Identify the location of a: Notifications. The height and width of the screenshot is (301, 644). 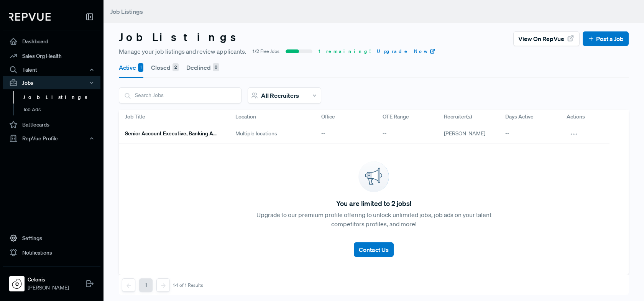
(52, 253).